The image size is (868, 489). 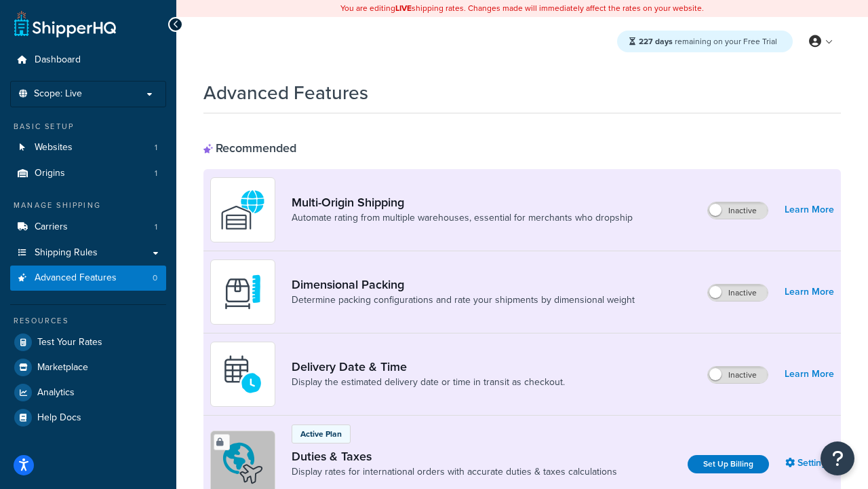 I want to click on span: Dashboard, so click(x=57, y=60).